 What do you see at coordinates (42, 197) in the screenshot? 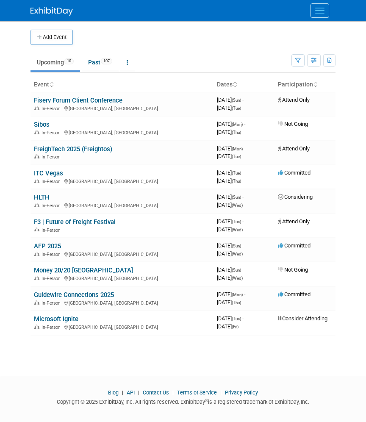
I see `a: HLTH` at bounding box center [42, 197].